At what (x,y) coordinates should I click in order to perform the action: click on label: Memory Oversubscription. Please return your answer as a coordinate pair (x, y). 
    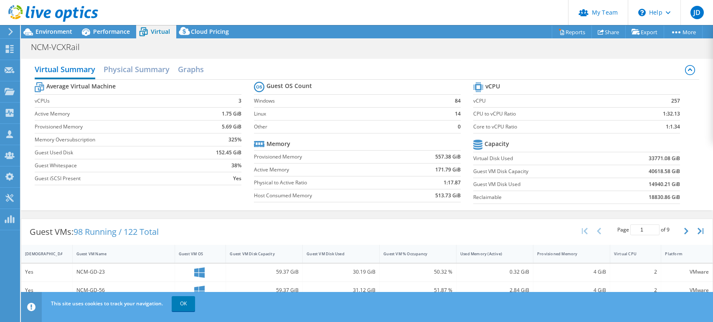
    Looking at the image, I should click on (113, 140).